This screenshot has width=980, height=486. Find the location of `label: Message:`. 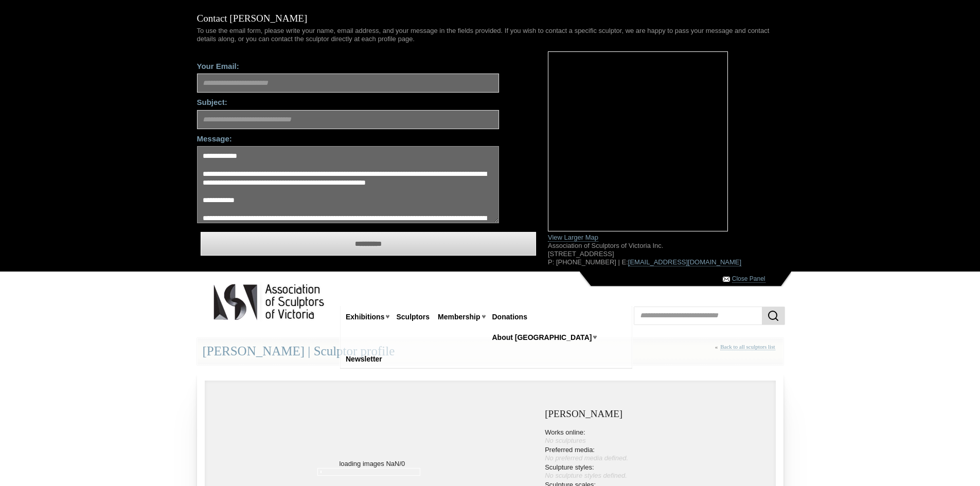

label: Message: is located at coordinates (365, 136).